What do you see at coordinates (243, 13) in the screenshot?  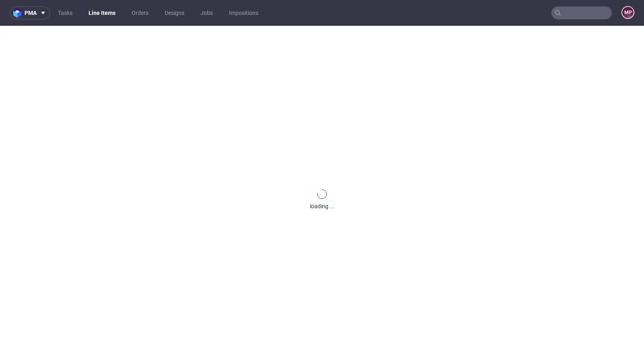 I see `a: Impositions` at bounding box center [243, 13].